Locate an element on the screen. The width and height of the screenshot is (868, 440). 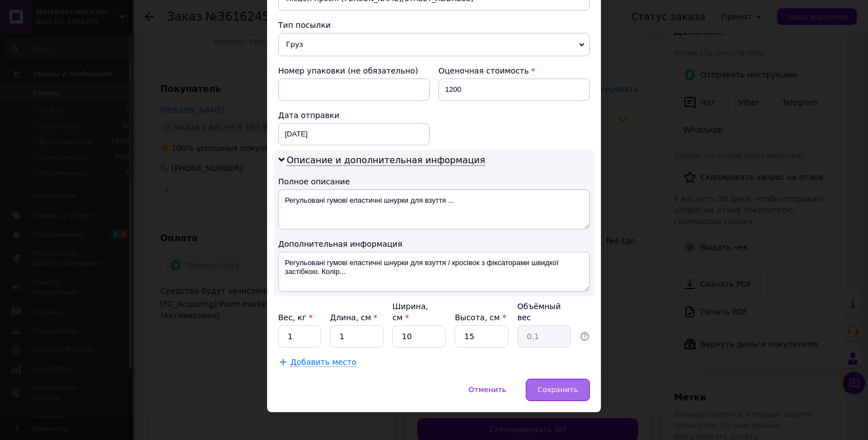
label: Длина, см is located at coordinates (353, 317).